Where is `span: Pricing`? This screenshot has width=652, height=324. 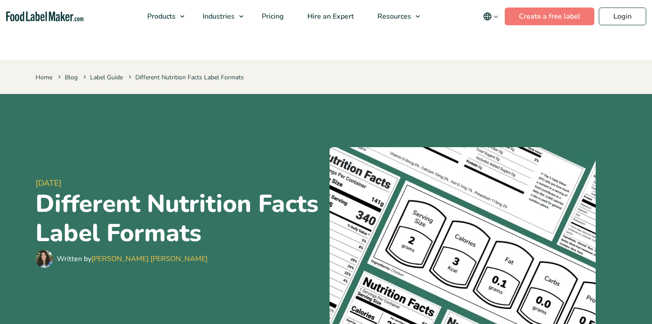
span: Pricing is located at coordinates (272, 16).